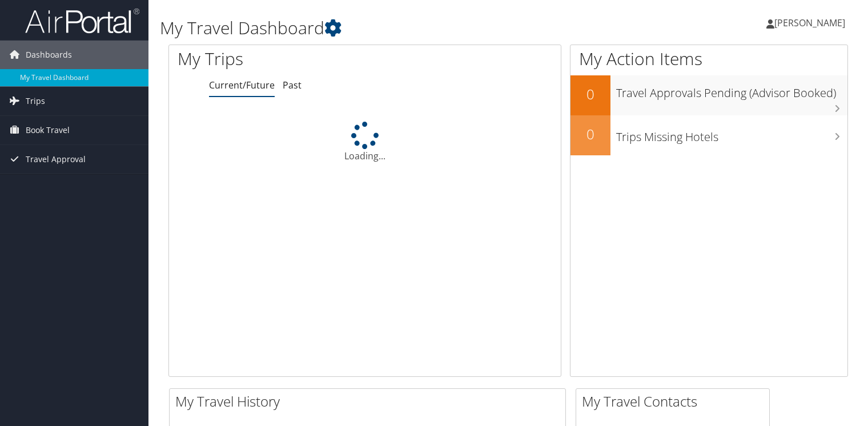 Image resolution: width=868 pixels, height=426 pixels. I want to click on a: 0Trips Missing Hotels, so click(709, 135).